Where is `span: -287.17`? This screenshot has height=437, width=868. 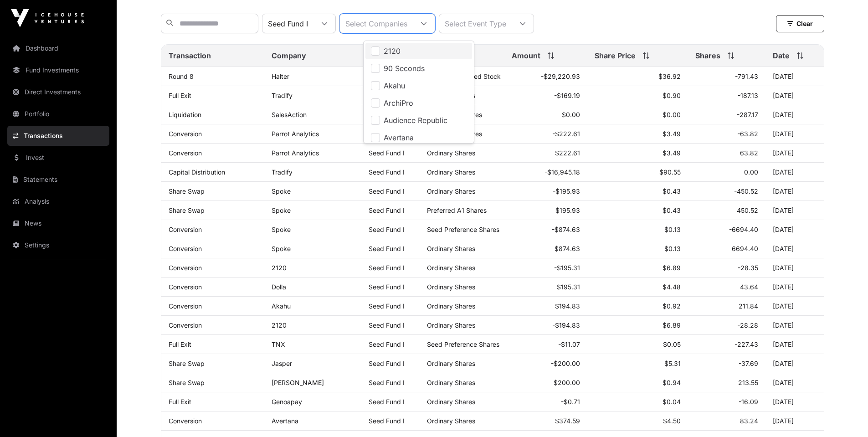
span: -287.17 is located at coordinates (747, 114).